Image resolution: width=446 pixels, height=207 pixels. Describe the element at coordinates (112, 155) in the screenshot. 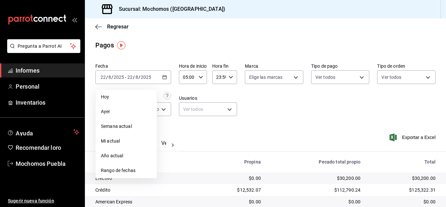

I see `font: Año actual` at that location.